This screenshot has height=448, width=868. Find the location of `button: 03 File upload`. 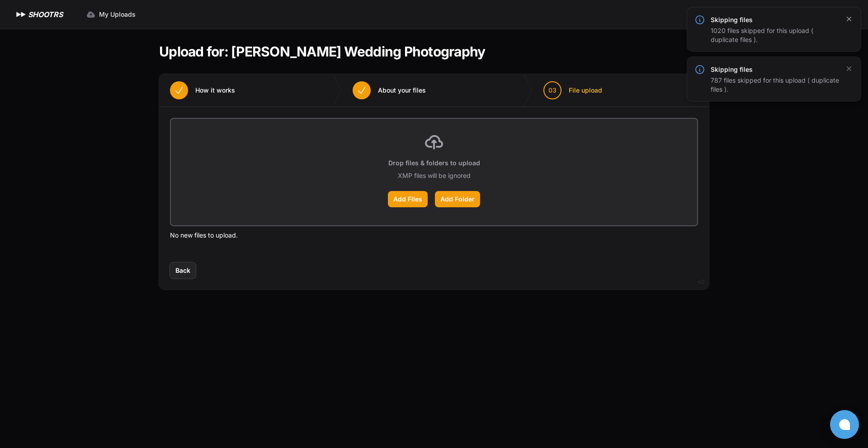

button: 03 File upload is located at coordinates (573, 90).